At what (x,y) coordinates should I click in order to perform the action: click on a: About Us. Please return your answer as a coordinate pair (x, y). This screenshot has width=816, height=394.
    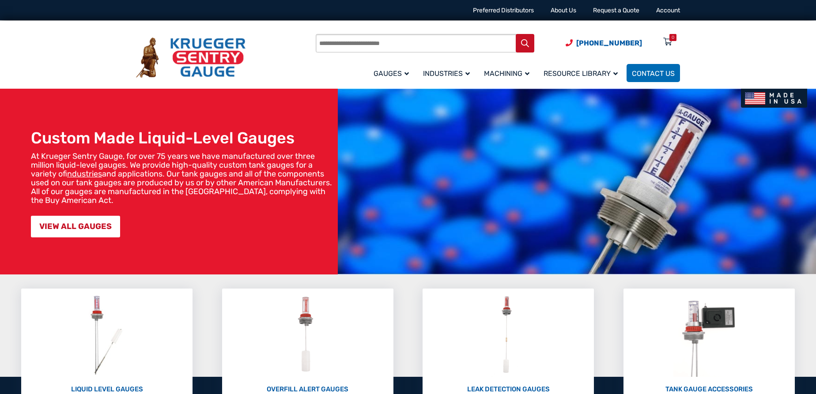
    Looking at the image, I should click on (563, 10).